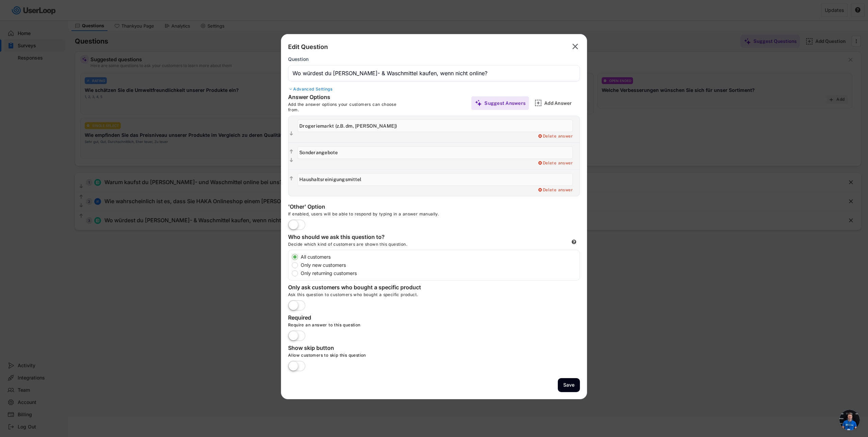 The height and width of the screenshot is (437, 868). What do you see at coordinates (478, 103) in the screenshot?
I see `img: MagicMajor%20%28Purple%29.svg` at bounding box center [478, 103].